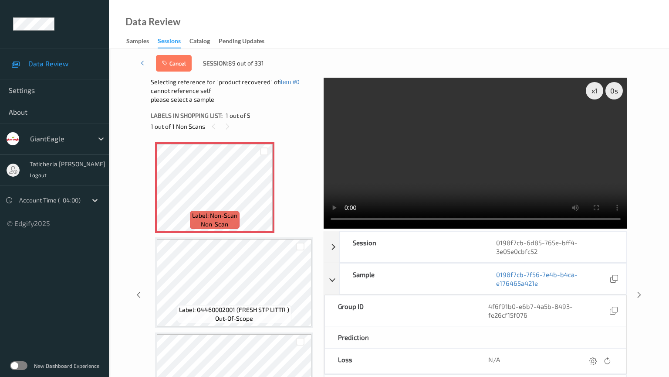 The width and height of the screenshot is (669, 377). What do you see at coordinates (173, 42) in the screenshot?
I see `a: Sessions` at bounding box center [173, 42].